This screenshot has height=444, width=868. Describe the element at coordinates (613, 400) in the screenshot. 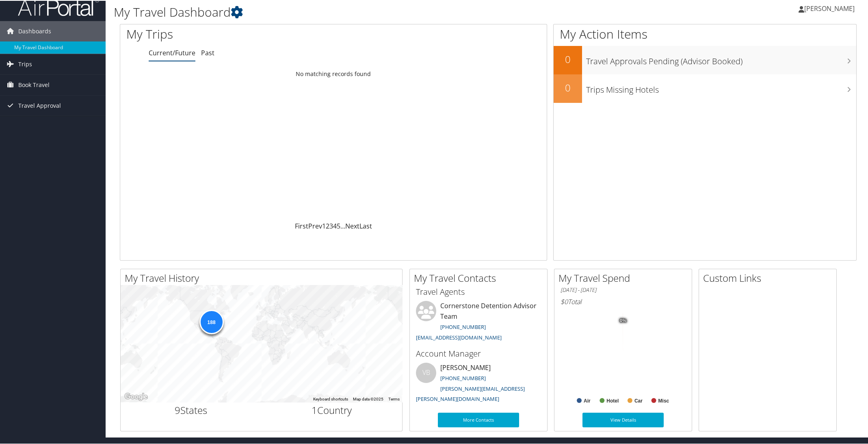

I see `text: Hotel` at that location.